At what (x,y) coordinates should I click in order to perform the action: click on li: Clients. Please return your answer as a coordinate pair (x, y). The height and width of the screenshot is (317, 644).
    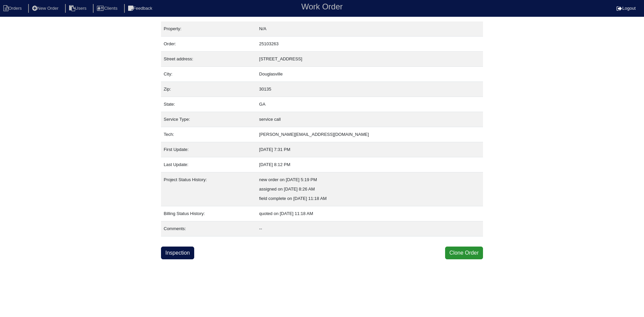
    Looking at the image, I should click on (108, 9).